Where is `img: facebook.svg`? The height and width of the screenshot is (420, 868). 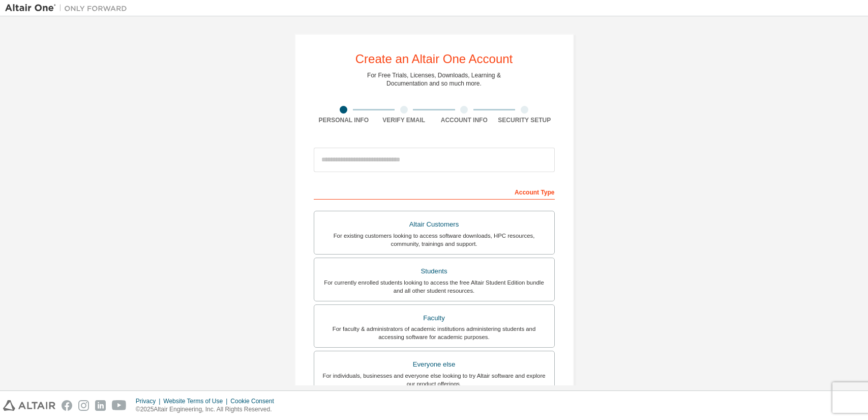
img: facebook.svg is located at coordinates (67, 405).